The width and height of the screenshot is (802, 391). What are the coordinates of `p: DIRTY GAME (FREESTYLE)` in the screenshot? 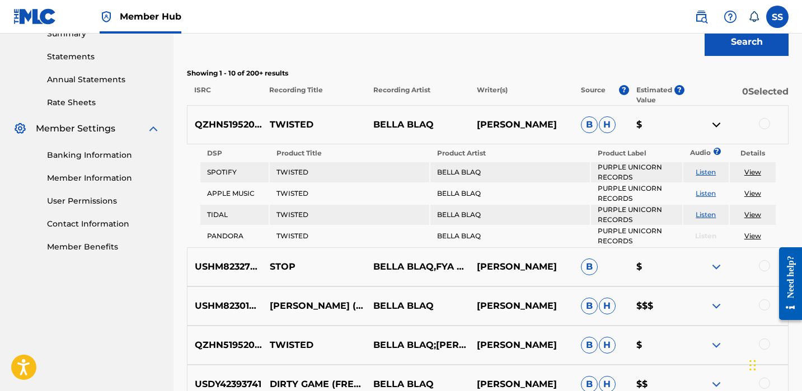 It's located at (314, 384).